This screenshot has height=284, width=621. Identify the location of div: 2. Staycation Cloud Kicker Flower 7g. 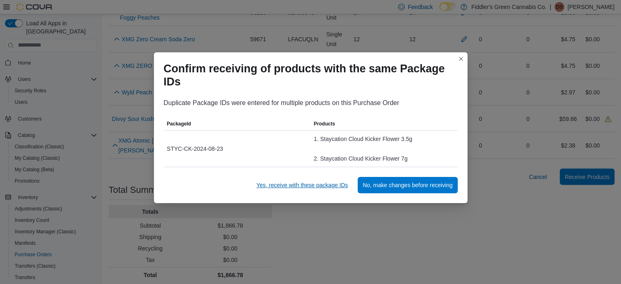
(384, 158).